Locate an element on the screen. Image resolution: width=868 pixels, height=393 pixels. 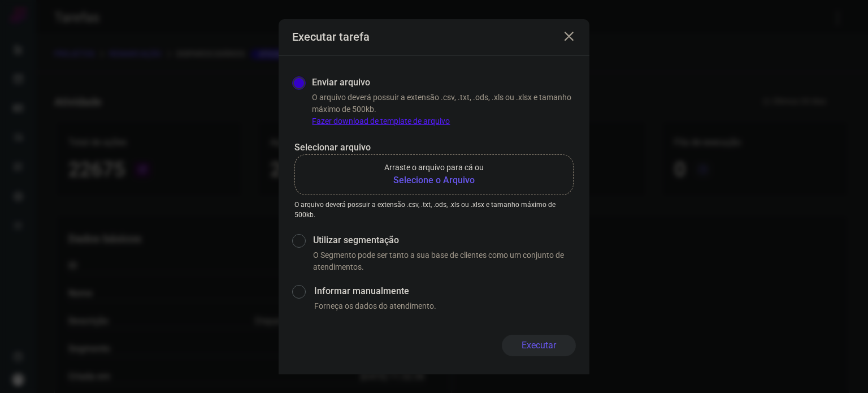
b: Selecione o Arquivo is located at coordinates (434, 180).